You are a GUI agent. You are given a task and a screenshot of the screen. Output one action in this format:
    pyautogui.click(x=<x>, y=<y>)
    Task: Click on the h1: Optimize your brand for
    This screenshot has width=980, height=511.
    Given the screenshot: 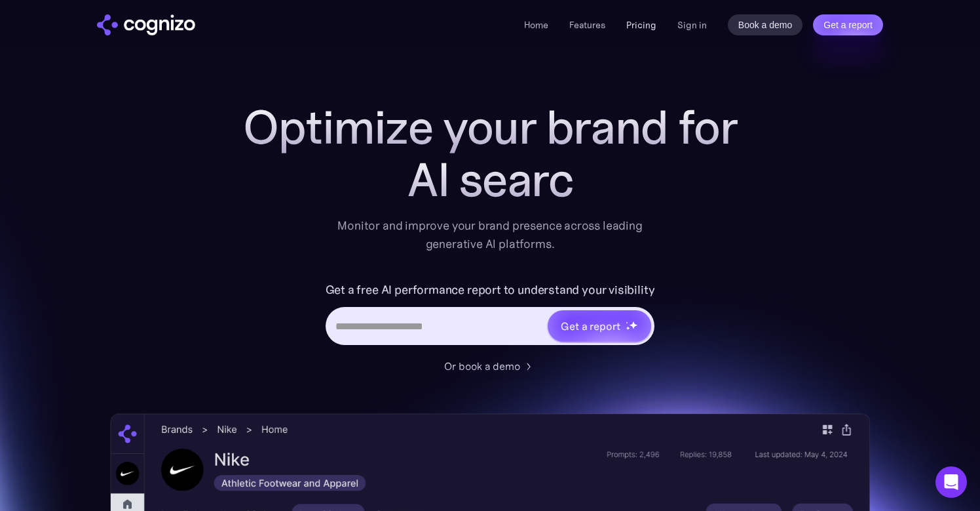 What is the action you would take?
    pyautogui.click(x=490, y=127)
    